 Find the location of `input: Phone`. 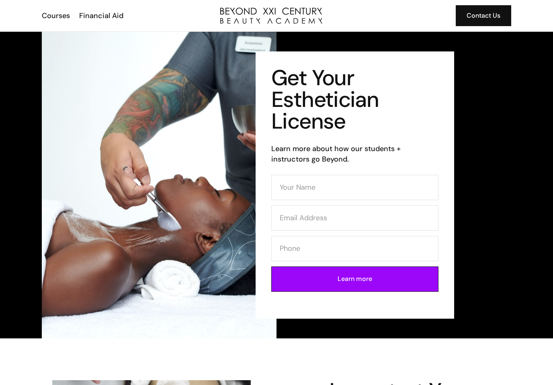

input: Phone is located at coordinates (355, 248).